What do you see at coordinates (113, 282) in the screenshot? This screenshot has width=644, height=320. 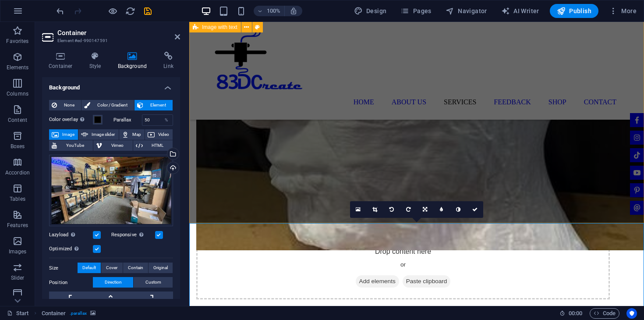 I see `span: Direction` at bounding box center [113, 282].